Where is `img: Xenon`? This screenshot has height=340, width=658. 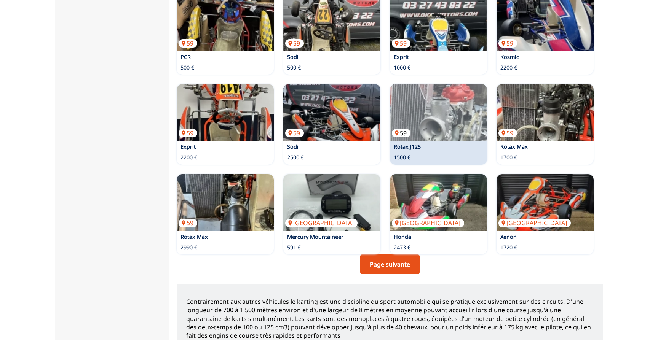
img: Xenon is located at coordinates (545, 203).